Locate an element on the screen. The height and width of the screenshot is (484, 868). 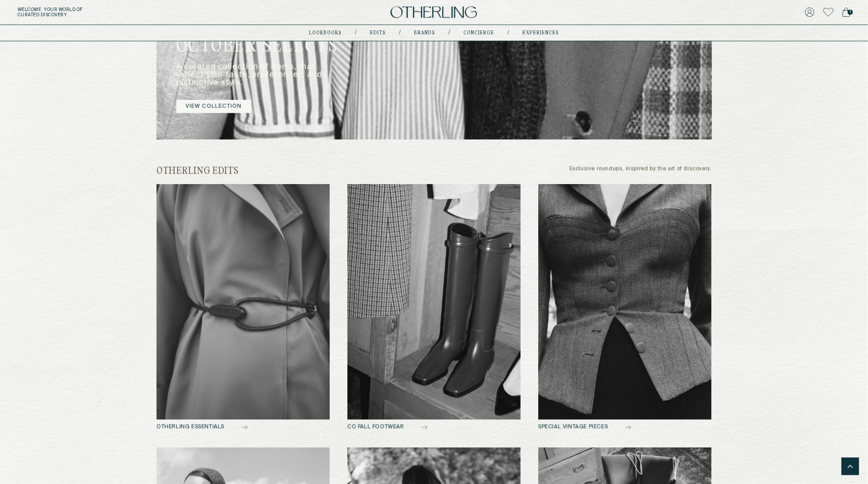
a: lookbooks is located at coordinates (326, 33).